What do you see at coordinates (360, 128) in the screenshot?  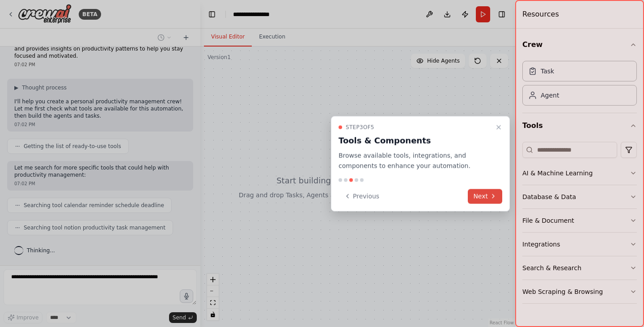 I see `span: Step 3 of 5` at bounding box center [360, 128].